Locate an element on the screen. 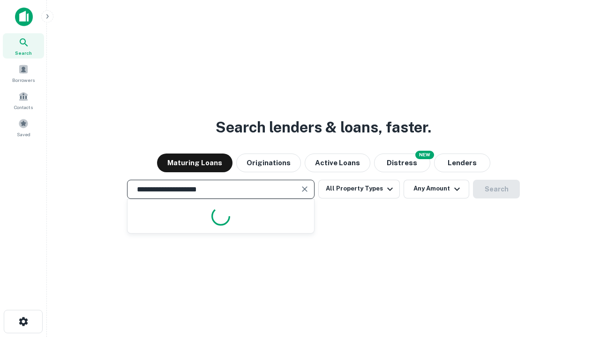 The width and height of the screenshot is (600, 337). button: Maturing Loans is located at coordinates (194, 163).